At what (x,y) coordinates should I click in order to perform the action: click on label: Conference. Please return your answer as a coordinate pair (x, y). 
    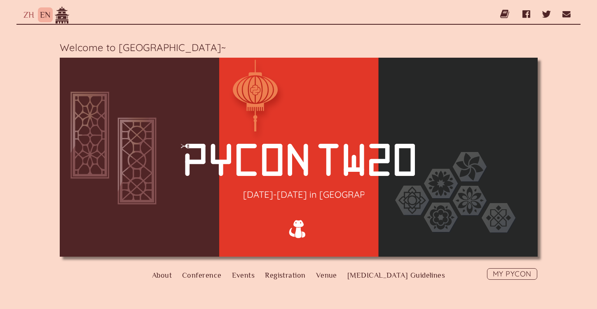
    Looking at the image, I should click on (202, 275).